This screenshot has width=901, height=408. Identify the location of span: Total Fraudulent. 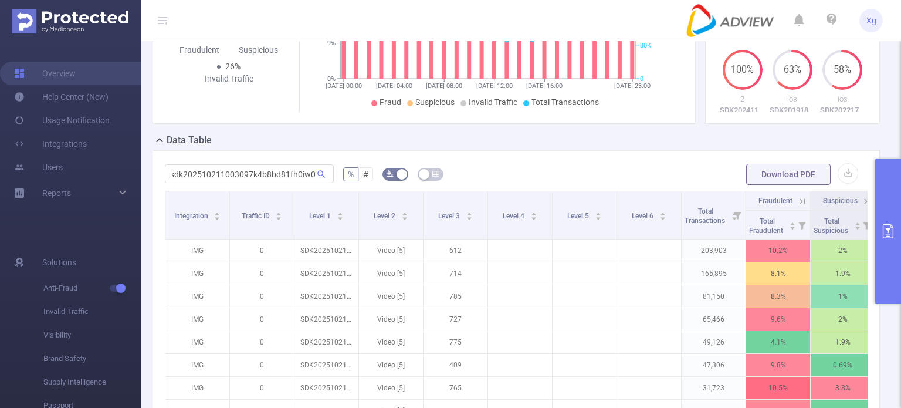
(766, 226).